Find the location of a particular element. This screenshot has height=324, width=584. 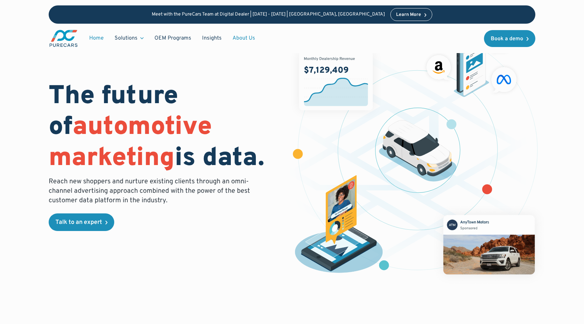

a: main is located at coordinates (64, 38).